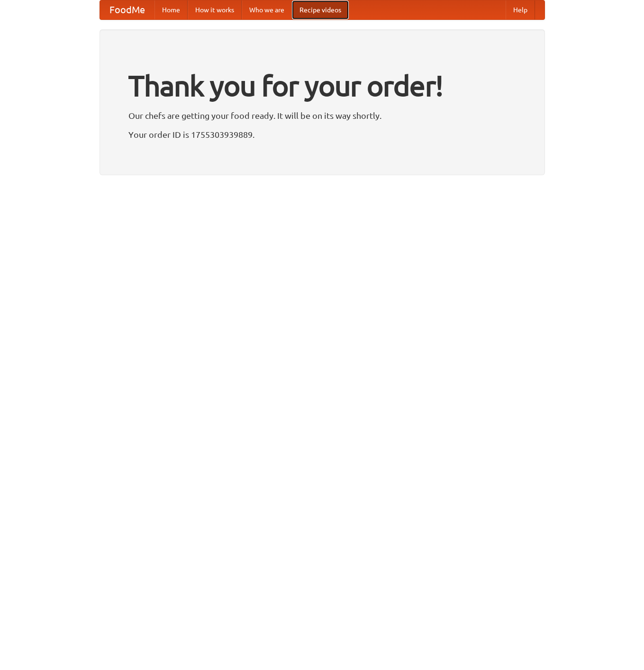  Describe the element at coordinates (322, 115) in the screenshot. I see `p: Our chefs are getting your food ready. It will be on its way shortly.` at that location.